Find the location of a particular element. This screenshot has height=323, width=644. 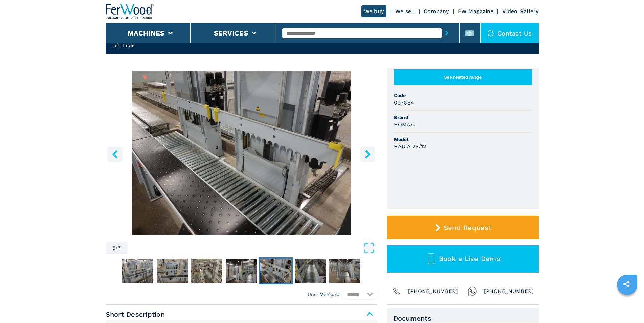

img: Whatsapp is located at coordinates (472, 291).